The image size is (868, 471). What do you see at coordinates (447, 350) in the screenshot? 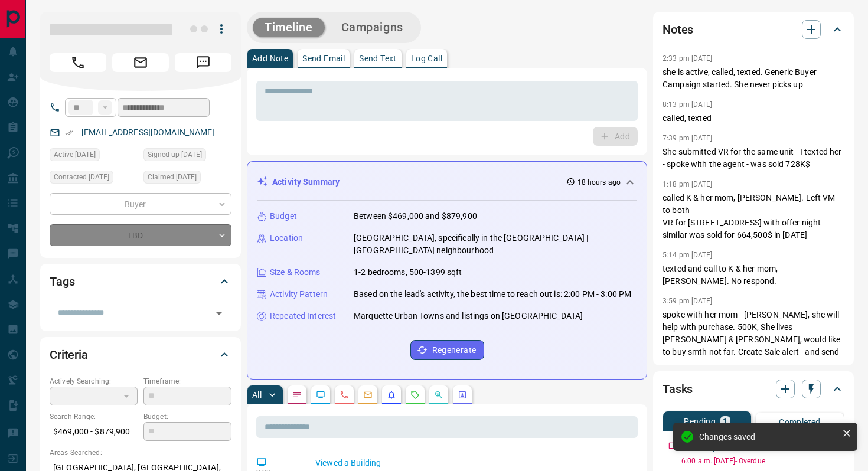
I see `button: Regenerate` at bounding box center [447, 350].